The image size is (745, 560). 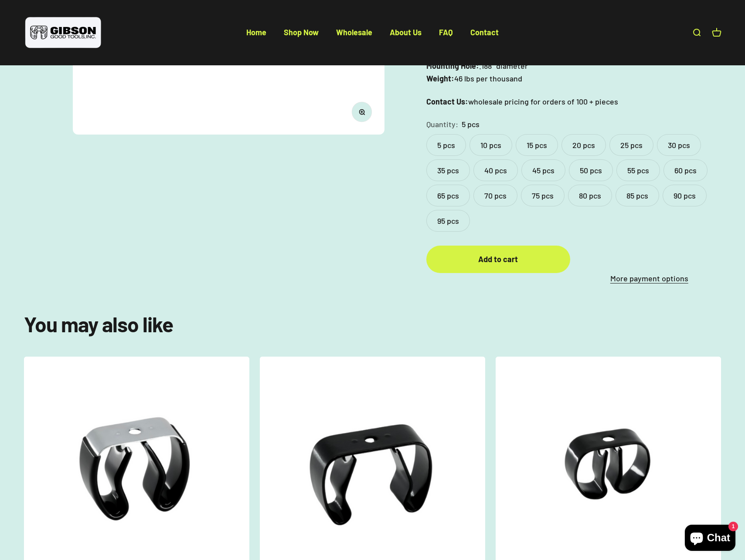 What do you see at coordinates (354, 32) in the screenshot?
I see `a: Wholesale` at bounding box center [354, 32].